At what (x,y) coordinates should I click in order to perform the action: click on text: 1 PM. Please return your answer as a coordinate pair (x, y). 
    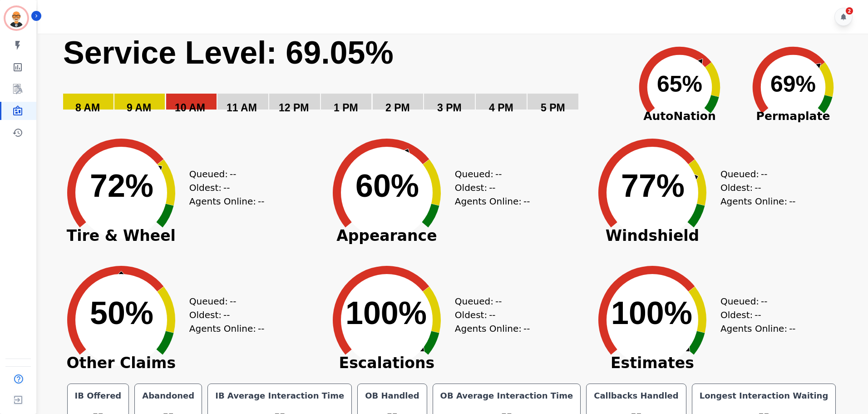
    Looking at the image, I should click on (346, 108).